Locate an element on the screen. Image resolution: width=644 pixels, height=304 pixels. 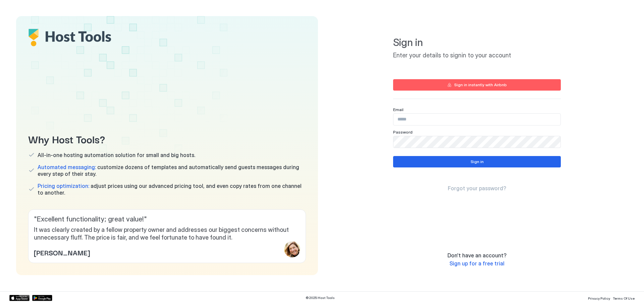
span: All-in-one hosting automation solution for small and big hosts. is located at coordinates (116, 154).